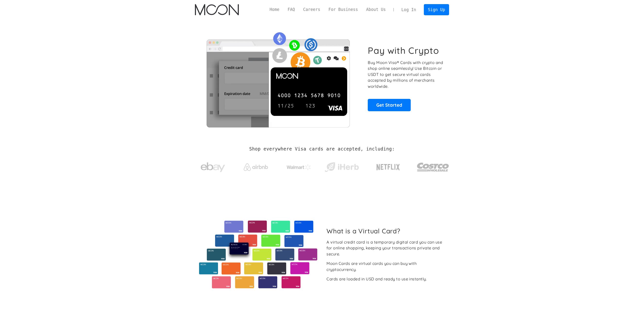 This screenshot has width=644, height=316. I want to click on h2: What is a Virtual Card?, so click(386, 231).